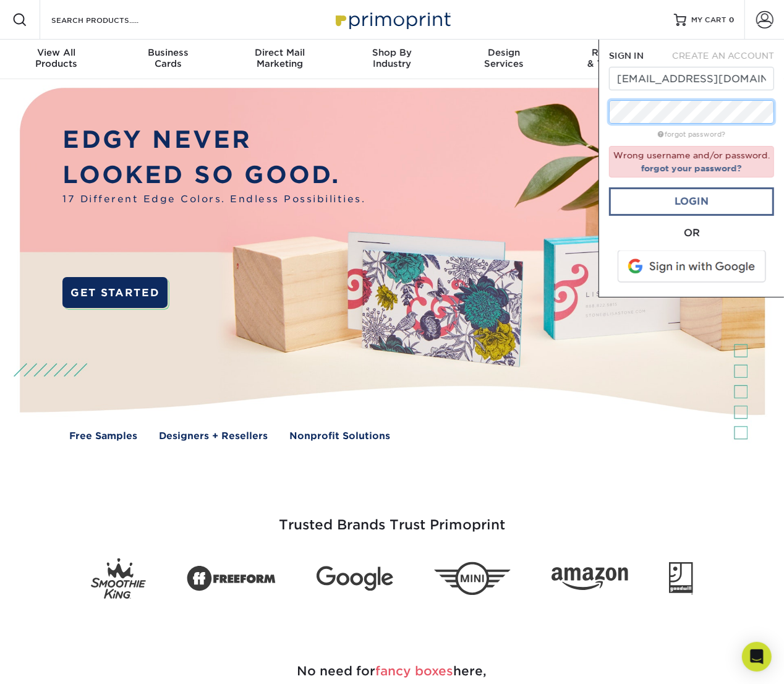 The width and height of the screenshot is (784, 684). What do you see at coordinates (168, 59) in the screenshot?
I see `a: BusinessCards` at bounding box center [168, 59].